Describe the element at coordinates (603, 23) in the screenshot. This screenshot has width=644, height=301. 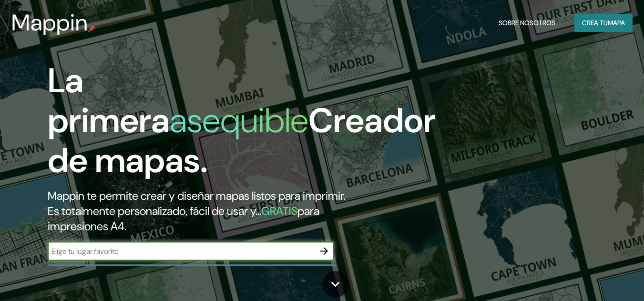
I see `button: Crea tumapa` at that location.